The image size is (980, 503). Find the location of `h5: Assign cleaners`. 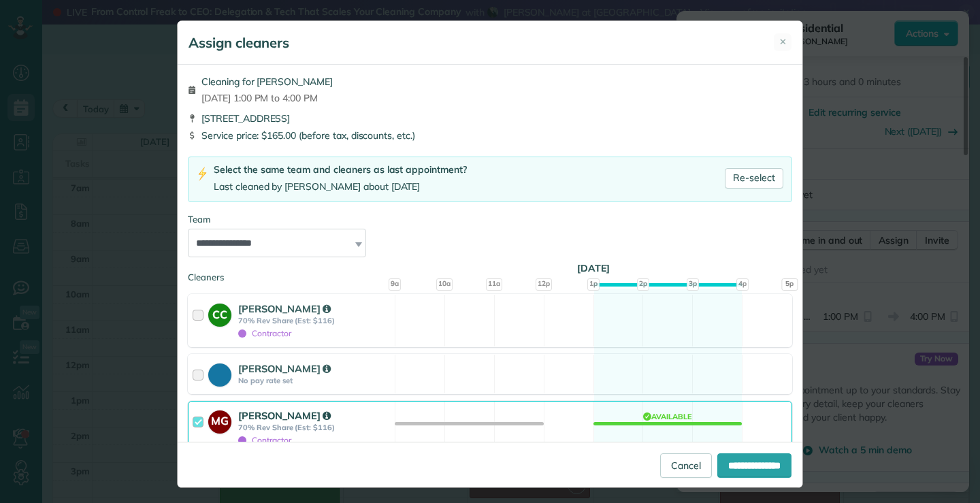

h5: Assign cleaners is located at coordinates (239, 43).